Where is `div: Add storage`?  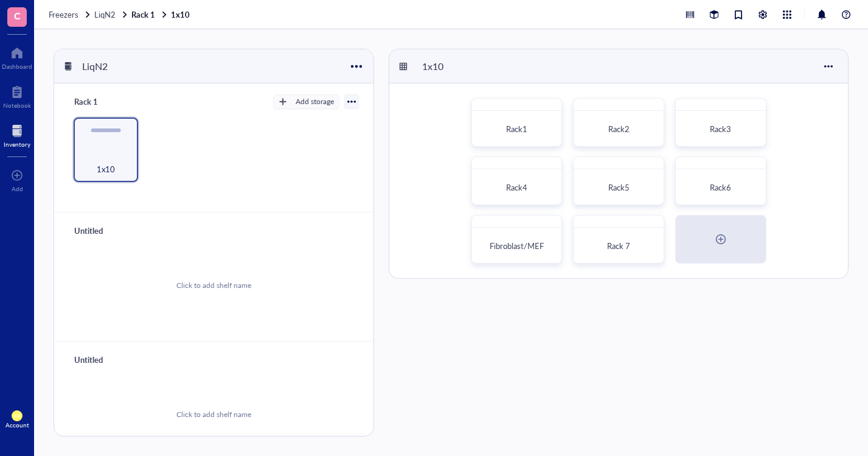
div: Add storage is located at coordinates (314, 102).